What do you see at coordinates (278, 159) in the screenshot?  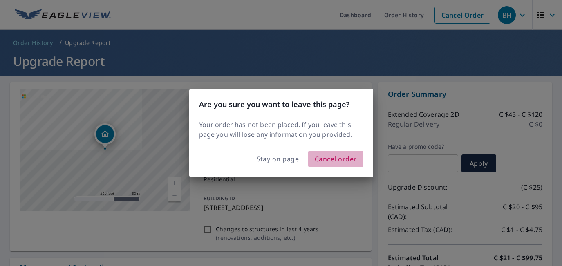 I see `span: Stay on page` at bounding box center [278, 159].